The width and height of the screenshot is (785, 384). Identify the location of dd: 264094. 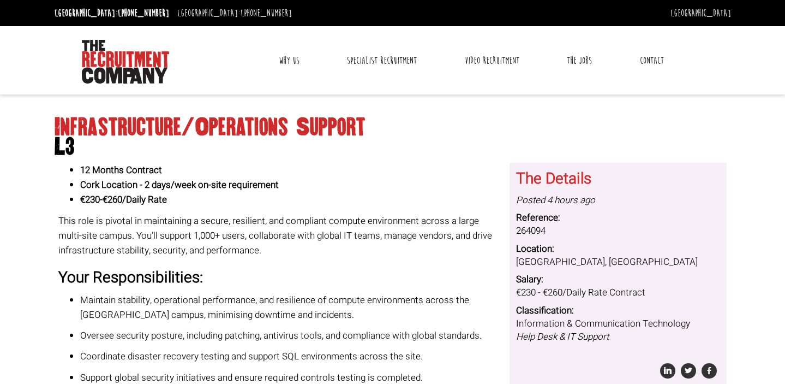
(618, 231).